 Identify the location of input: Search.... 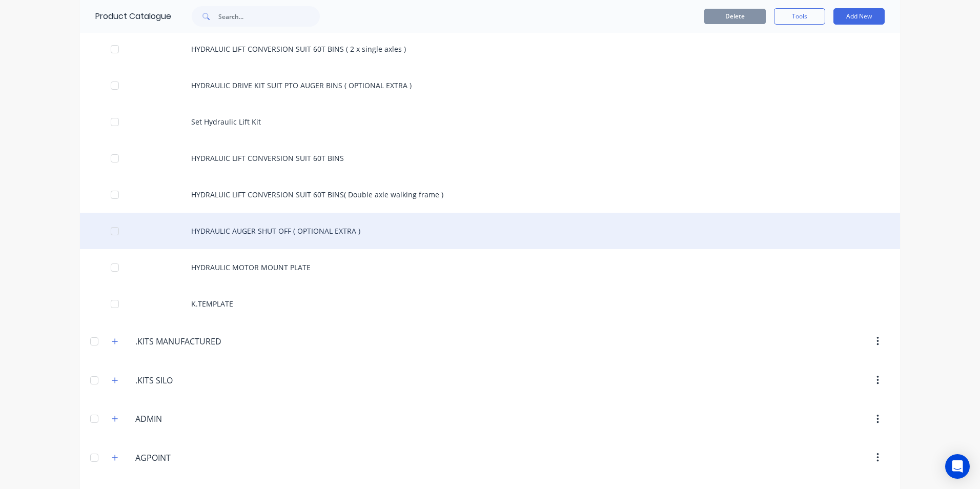
(269, 16).